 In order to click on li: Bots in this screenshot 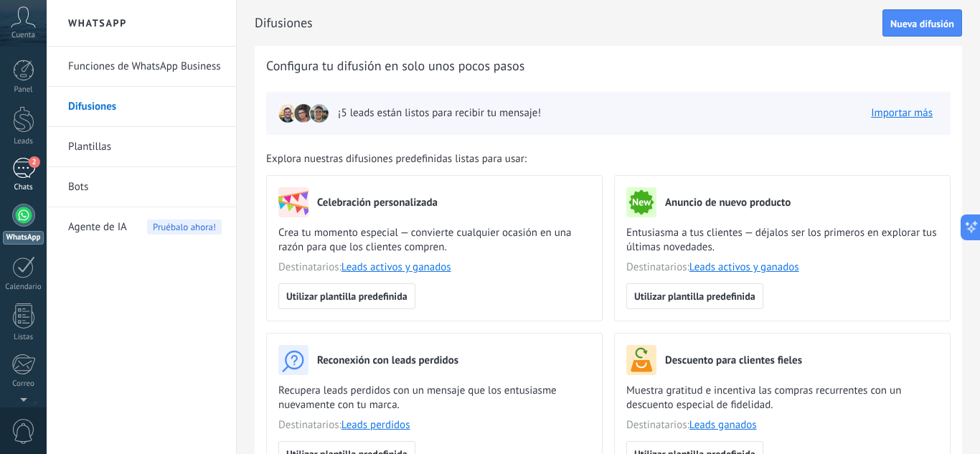, I will do `click(142, 187)`.